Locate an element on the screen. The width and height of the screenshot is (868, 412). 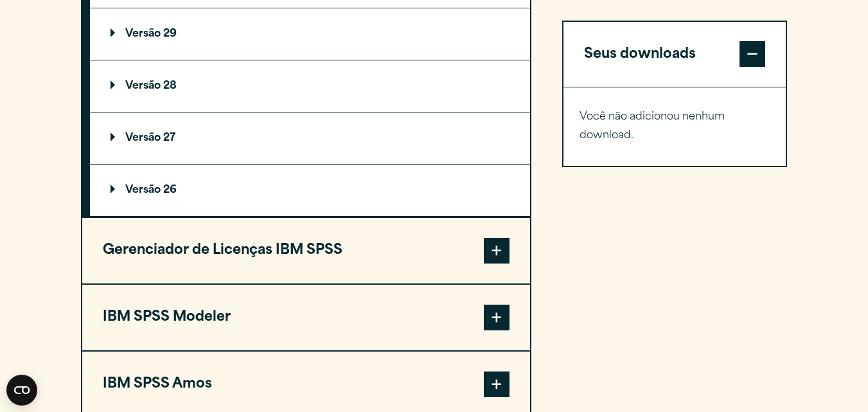
font: Você não adicionou nenhum download. is located at coordinates (652, 127).